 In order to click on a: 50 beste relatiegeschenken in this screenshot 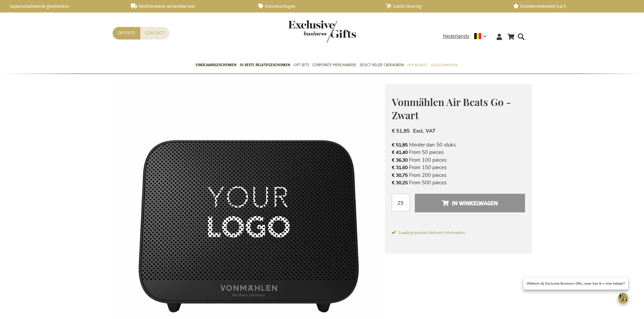, I will do `click(265, 65)`.